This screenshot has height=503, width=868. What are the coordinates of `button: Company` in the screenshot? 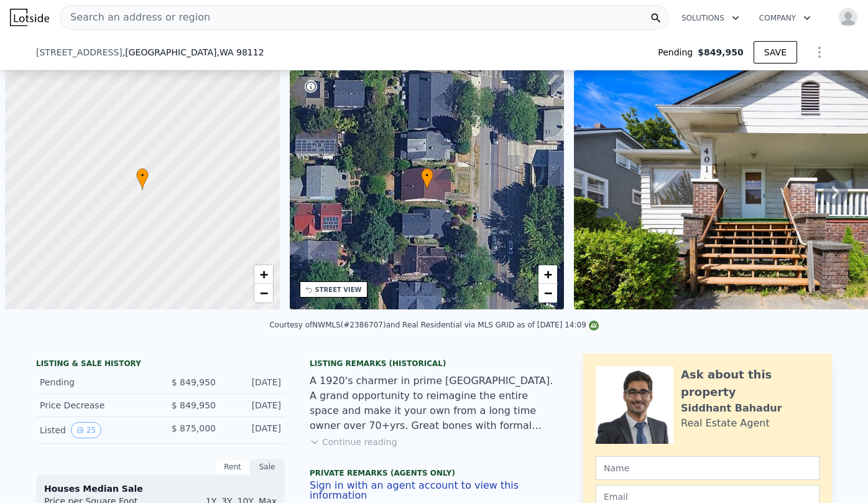 It's located at (784, 18).